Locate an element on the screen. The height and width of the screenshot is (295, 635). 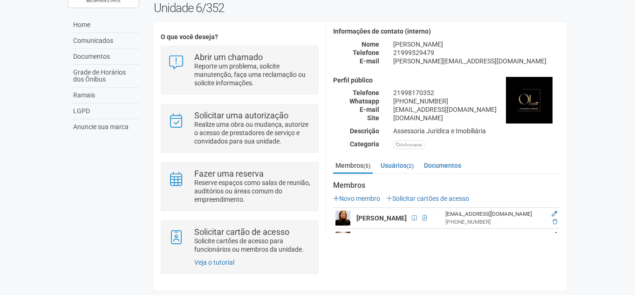
a: Solicitar uma autorização Realize uma obra ou mudança, autorize o acesso de prestadores de serviç... is located at coordinates (239, 128).